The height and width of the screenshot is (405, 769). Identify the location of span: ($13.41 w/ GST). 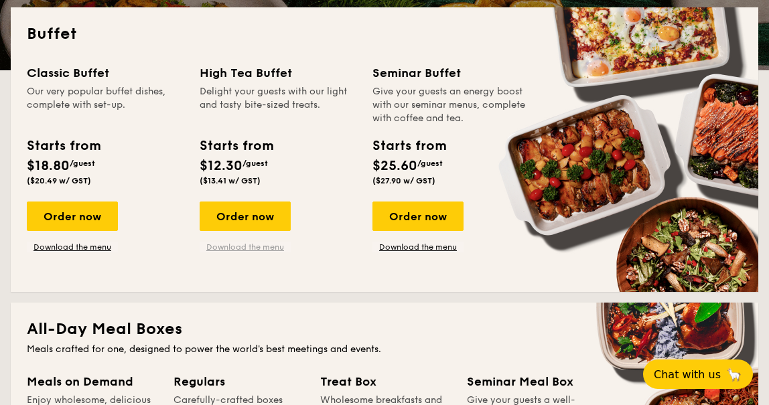
(230, 181).